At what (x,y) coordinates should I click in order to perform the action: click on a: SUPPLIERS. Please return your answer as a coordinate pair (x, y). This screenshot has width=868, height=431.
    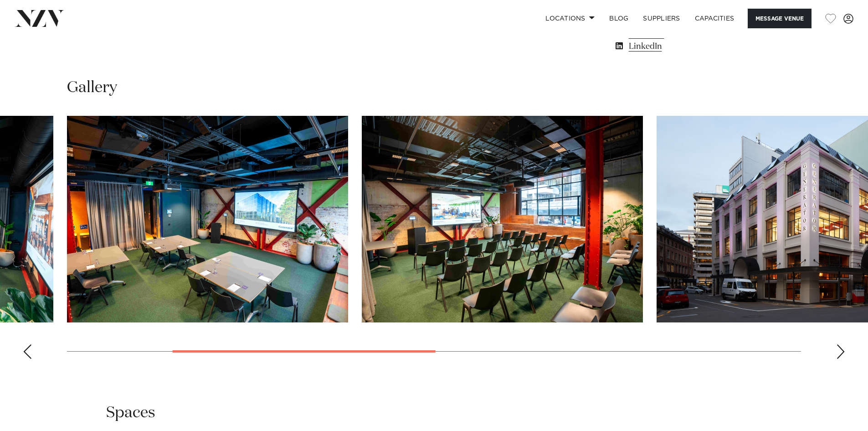
    Looking at the image, I should click on (661, 18).